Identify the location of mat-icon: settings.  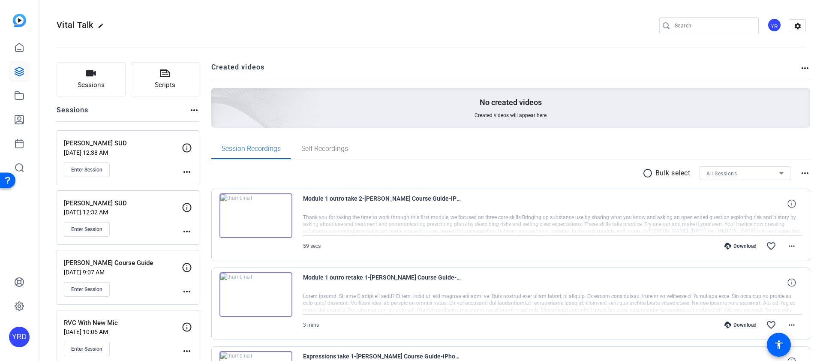
(797, 26).